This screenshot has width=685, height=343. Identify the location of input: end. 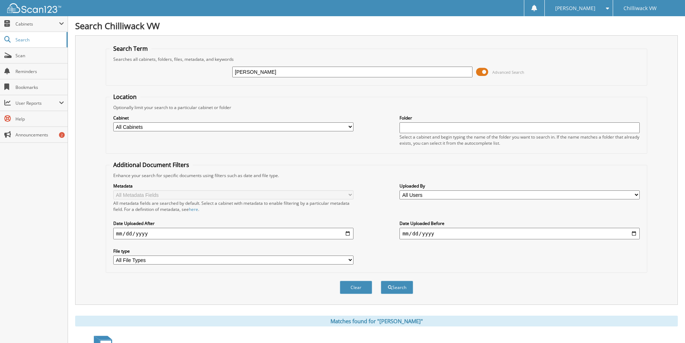
(520, 234).